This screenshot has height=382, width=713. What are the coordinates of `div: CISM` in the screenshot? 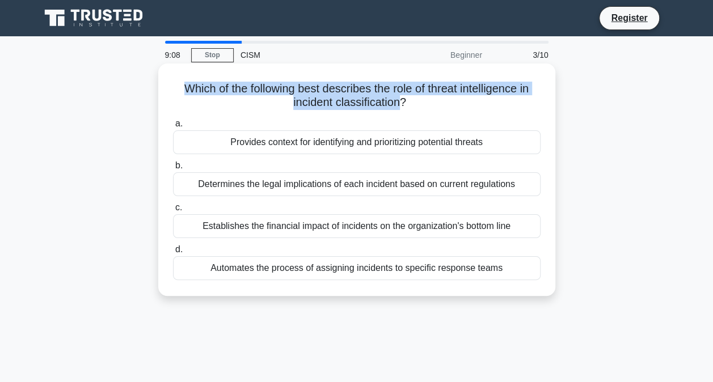 It's located at (311, 55).